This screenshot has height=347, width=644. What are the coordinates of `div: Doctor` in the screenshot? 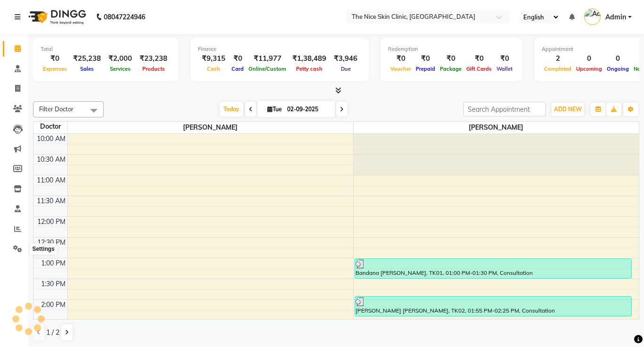 It's located at (51, 126).